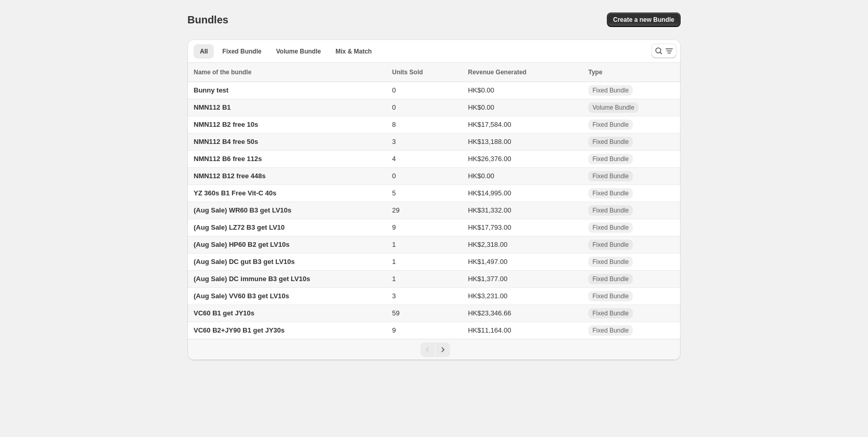 This screenshot has height=437, width=868. Describe the element at coordinates (226, 124) in the screenshot. I see `span: NMN112 B2 free 10s` at that location.